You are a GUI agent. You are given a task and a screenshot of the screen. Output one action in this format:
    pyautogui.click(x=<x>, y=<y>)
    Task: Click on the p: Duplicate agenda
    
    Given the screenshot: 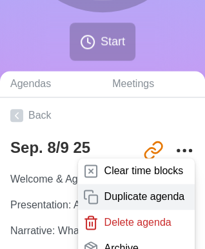 What is the action you would take?
    pyautogui.click(x=144, y=197)
    